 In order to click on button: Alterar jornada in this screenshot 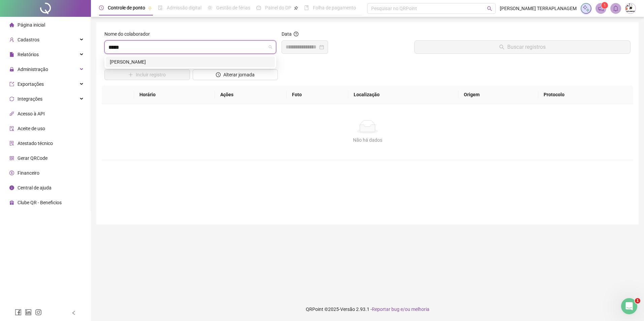, I will do `click(235, 75)`.